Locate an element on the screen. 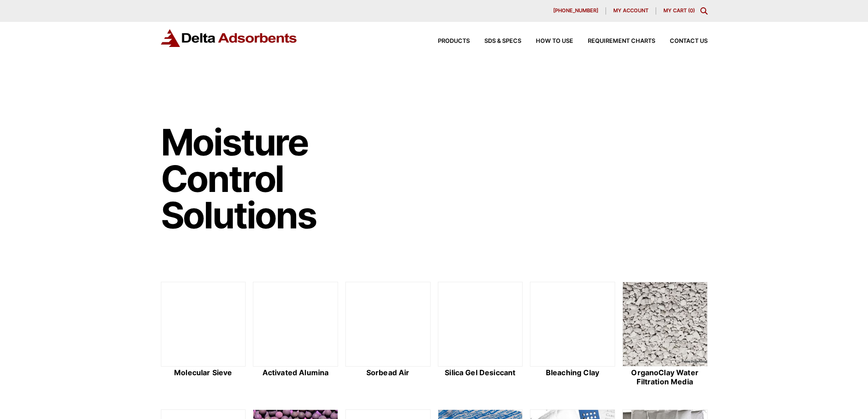 The width and height of the screenshot is (868, 419). h2: Activated Alumina is located at coordinates (295, 373).